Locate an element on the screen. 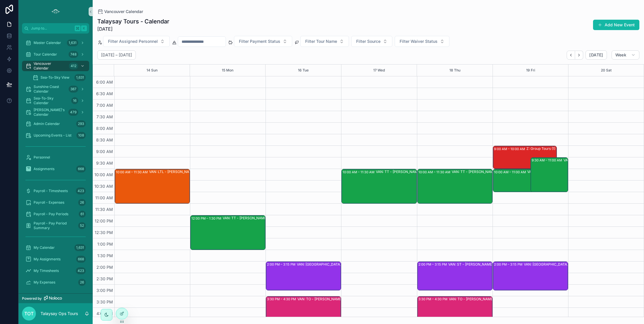 This screenshot has height=324, width=644. a: Sea-To-Sky Calendar16 is located at coordinates (56, 101).